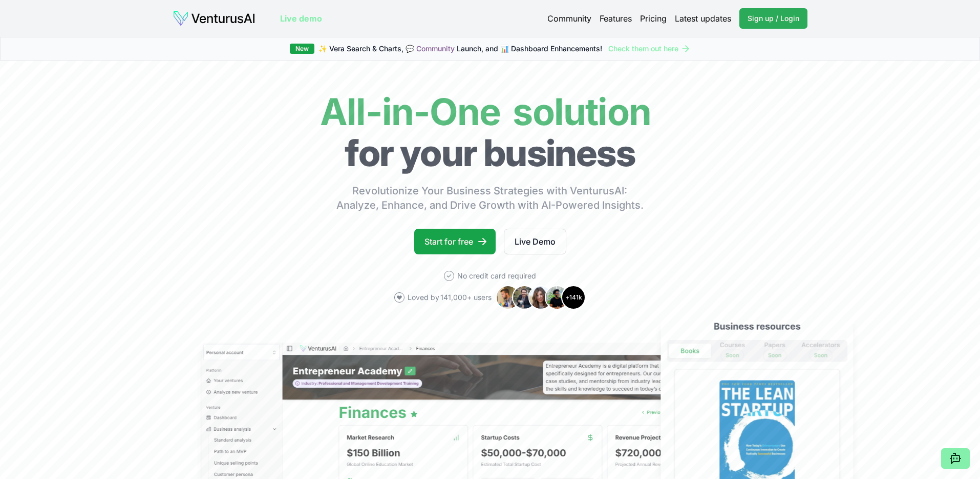 Image resolution: width=980 pixels, height=479 pixels. I want to click on img: logo, so click(214, 19).